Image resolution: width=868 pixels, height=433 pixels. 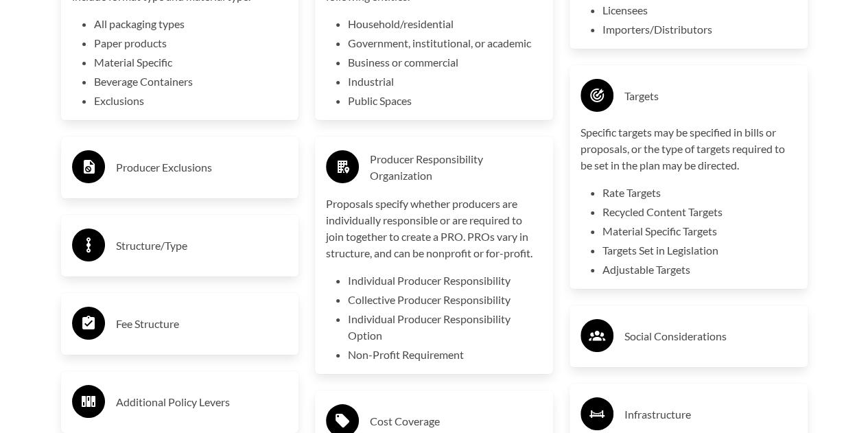 I want to click on li: Non-Profit Requirement, so click(x=445, y=355).